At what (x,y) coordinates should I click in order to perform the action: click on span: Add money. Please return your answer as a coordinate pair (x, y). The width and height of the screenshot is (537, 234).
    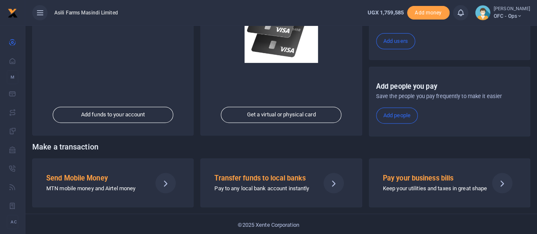
    Looking at the image, I should click on (429, 13).